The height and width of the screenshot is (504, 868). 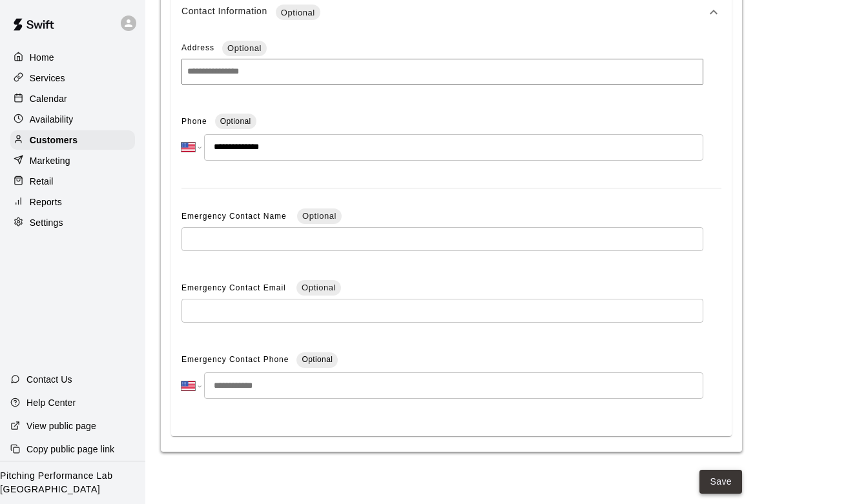 What do you see at coordinates (46, 202) in the screenshot?
I see `p: Reports` at bounding box center [46, 202].